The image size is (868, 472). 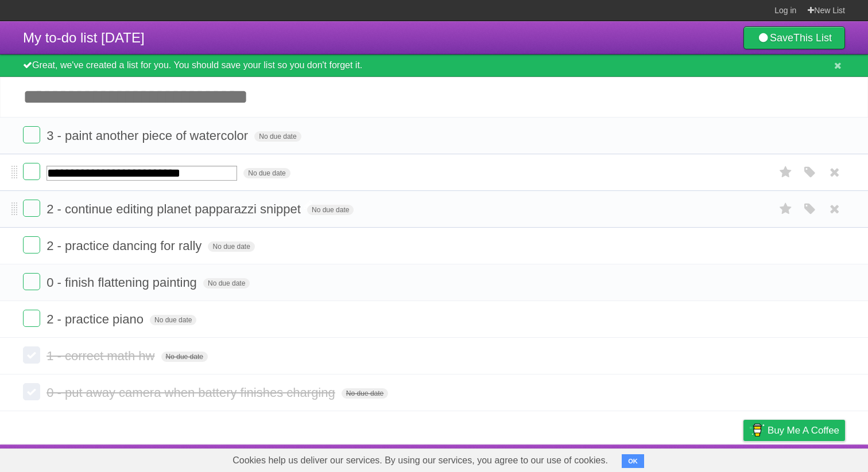 What do you see at coordinates (757, 430) in the screenshot?
I see `img: Buy me a coffee` at bounding box center [757, 430].